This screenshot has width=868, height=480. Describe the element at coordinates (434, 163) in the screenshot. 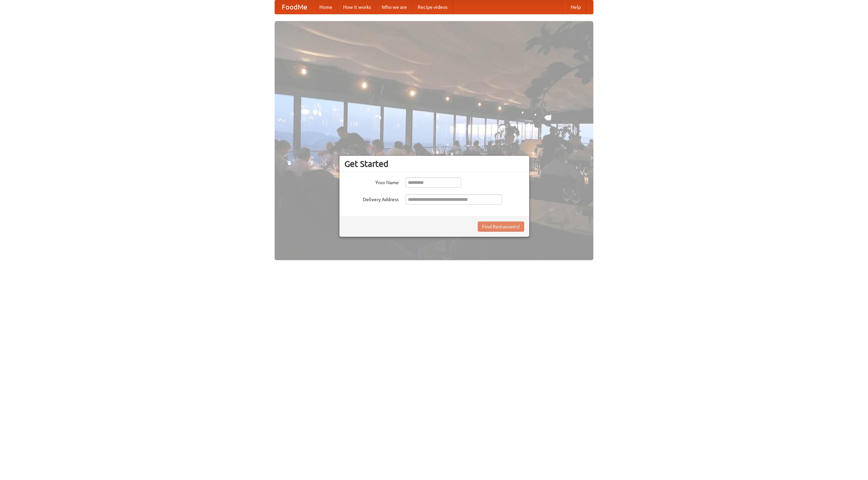

I see `h3: Get Started` at that location.